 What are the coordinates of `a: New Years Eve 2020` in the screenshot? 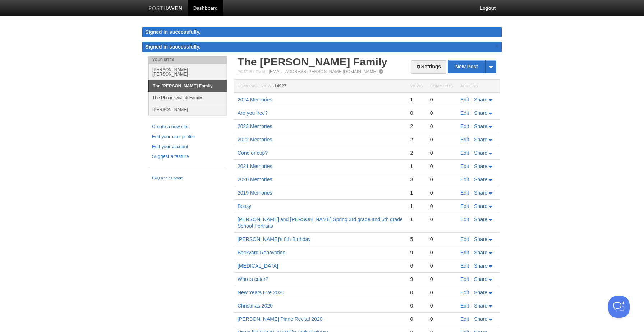 It's located at (261, 293).